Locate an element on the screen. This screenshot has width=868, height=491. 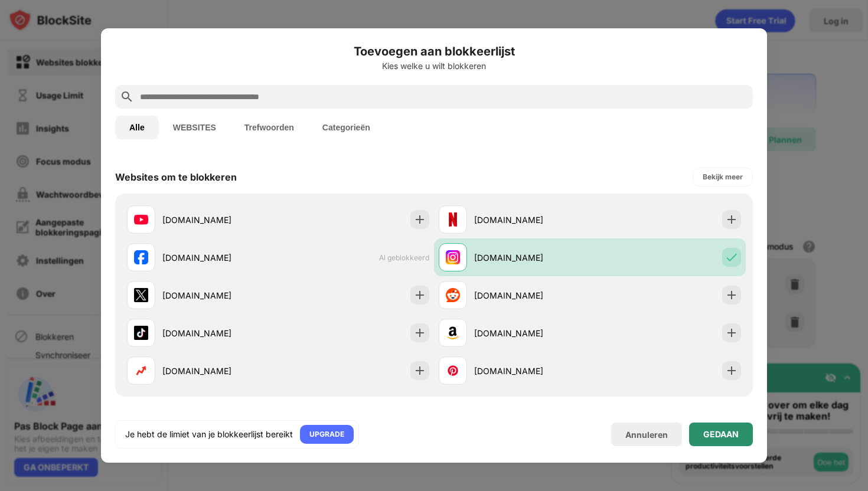
div: GEDAAN is located at coordinates (721, 434).